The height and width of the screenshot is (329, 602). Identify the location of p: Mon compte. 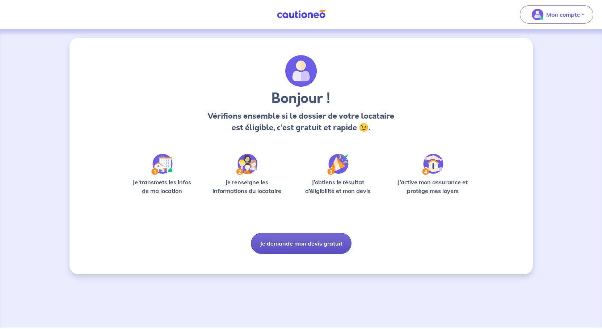
(563, 14).